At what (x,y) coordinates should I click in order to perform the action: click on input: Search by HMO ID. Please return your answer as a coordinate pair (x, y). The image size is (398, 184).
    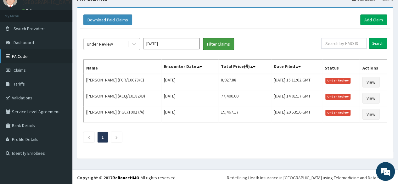
    Looking at the image, I should click on (344, 43).